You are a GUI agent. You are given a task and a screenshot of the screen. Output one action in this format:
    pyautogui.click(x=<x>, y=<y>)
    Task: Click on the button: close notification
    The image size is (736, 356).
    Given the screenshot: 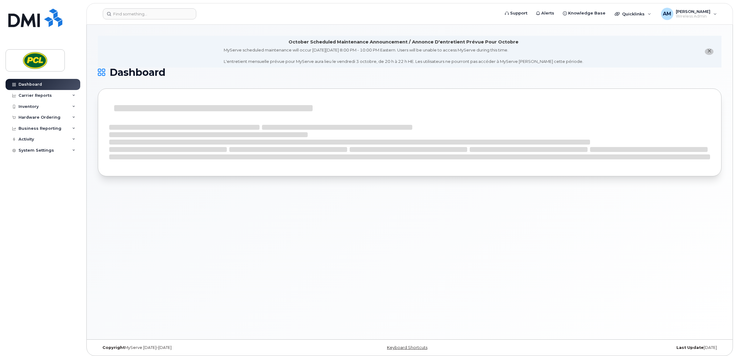 What is the action you would take?
    pyautogui.click(x=709, y=52)
    